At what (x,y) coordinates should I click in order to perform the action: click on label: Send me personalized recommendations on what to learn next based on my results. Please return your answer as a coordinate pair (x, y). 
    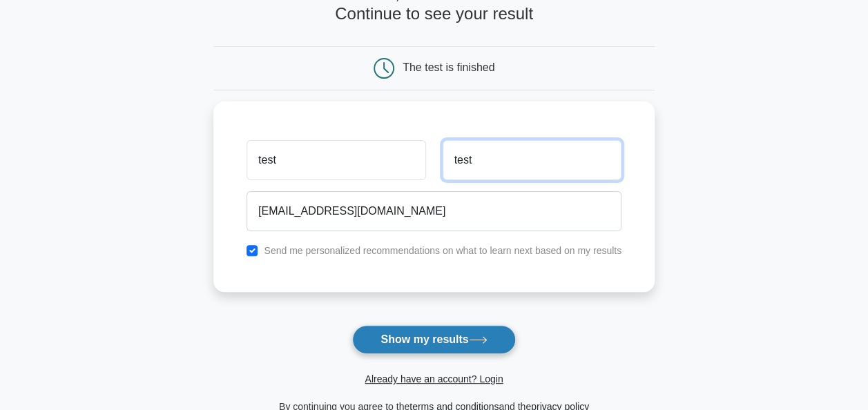
    Looking at the image, I should click on (443, 251).